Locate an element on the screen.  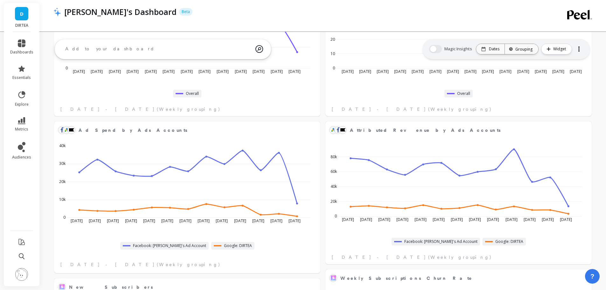
span: essentials is located at coordinates (22, 78).